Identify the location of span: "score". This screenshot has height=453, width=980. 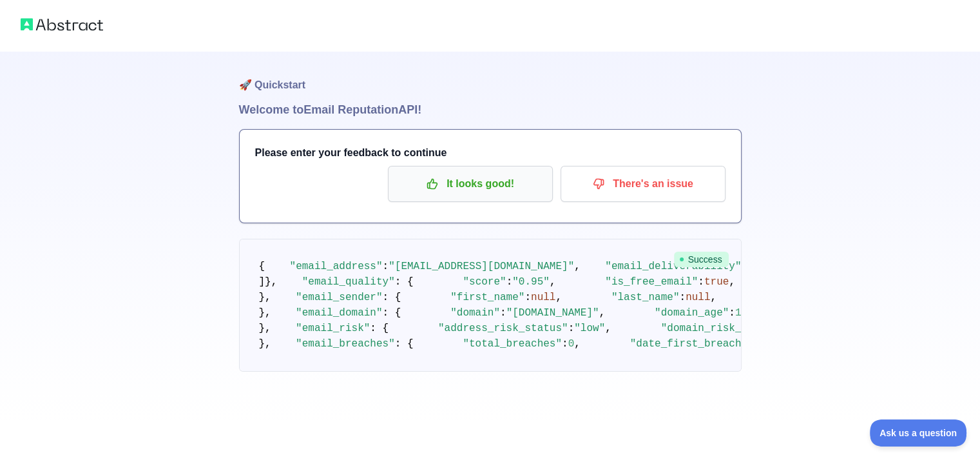
(484, 282).